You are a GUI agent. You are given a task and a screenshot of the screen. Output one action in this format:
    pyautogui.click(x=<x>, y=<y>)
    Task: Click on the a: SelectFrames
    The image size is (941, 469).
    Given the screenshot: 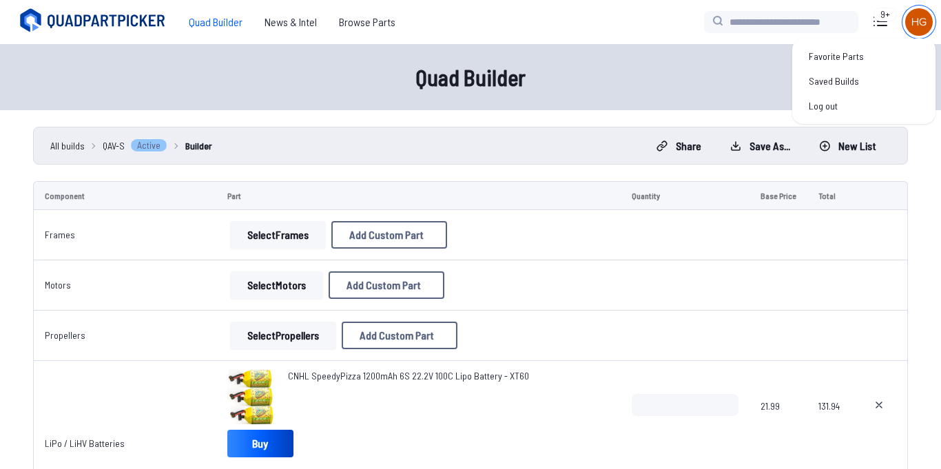 What is the action you would take?
    pyautogui.click(x=278, y=235)
    